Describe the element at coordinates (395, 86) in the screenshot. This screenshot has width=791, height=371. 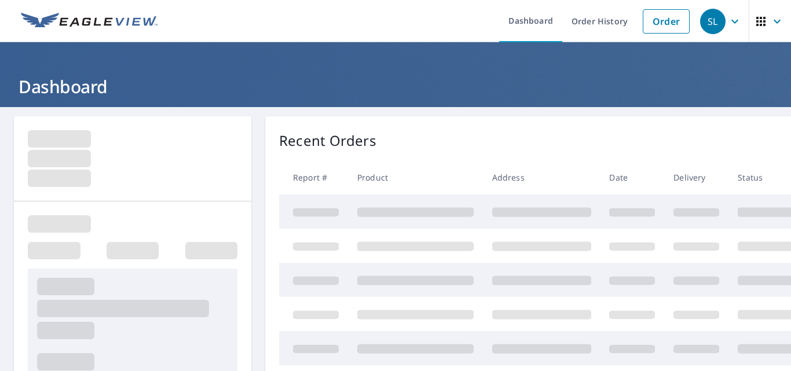
I see `h1: Dashboard` at that location.